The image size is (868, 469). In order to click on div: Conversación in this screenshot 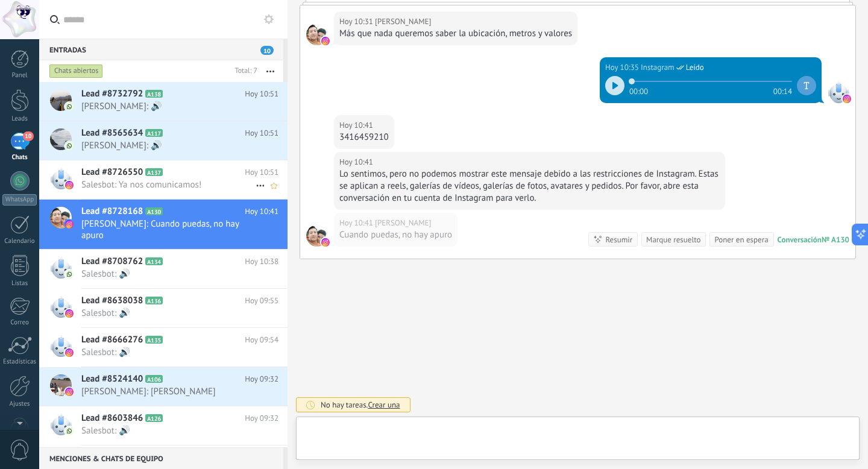, I will do `click(799, 239)`.